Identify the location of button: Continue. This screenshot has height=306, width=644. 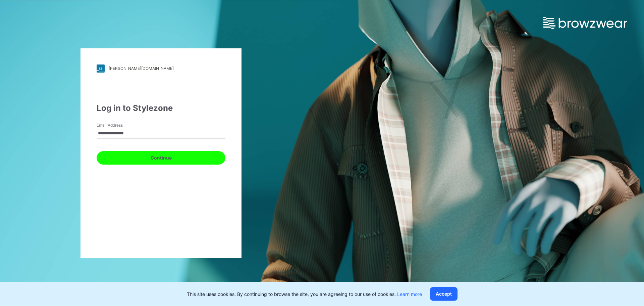
(161, 158).